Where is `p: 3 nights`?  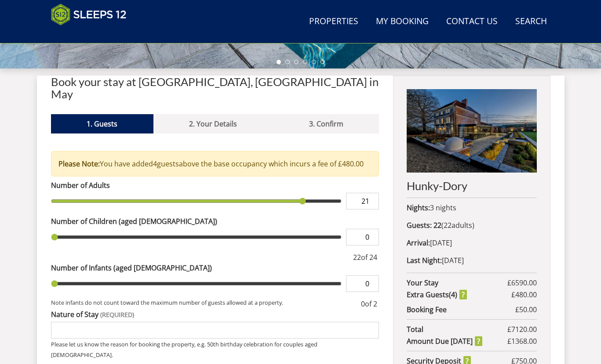
p: 3 nights is located at coordinates (471, 208).